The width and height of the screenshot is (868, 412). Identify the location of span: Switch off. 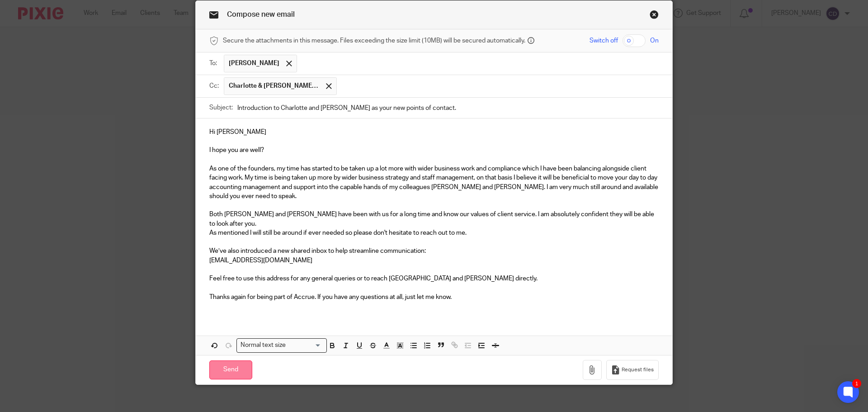
(604, 41).